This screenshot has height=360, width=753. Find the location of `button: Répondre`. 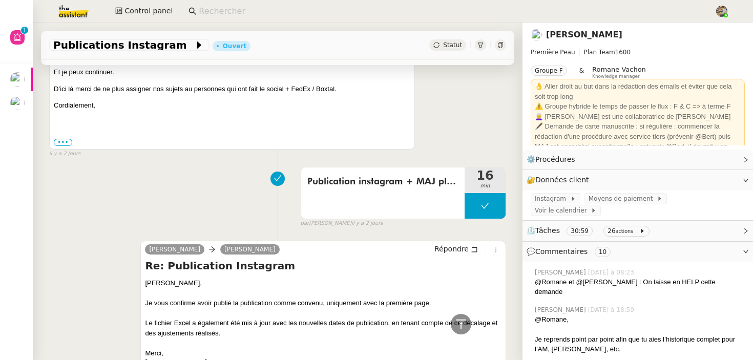

button: Répondre is located at coordinates (456, 249).